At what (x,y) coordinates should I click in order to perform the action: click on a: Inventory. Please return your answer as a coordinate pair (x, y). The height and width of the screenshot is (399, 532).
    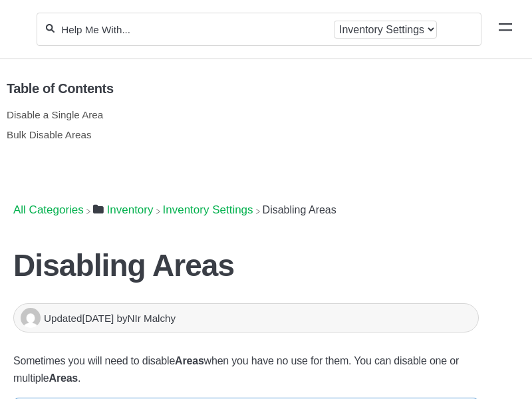
    Looking at the image, I should click on (123, 210).